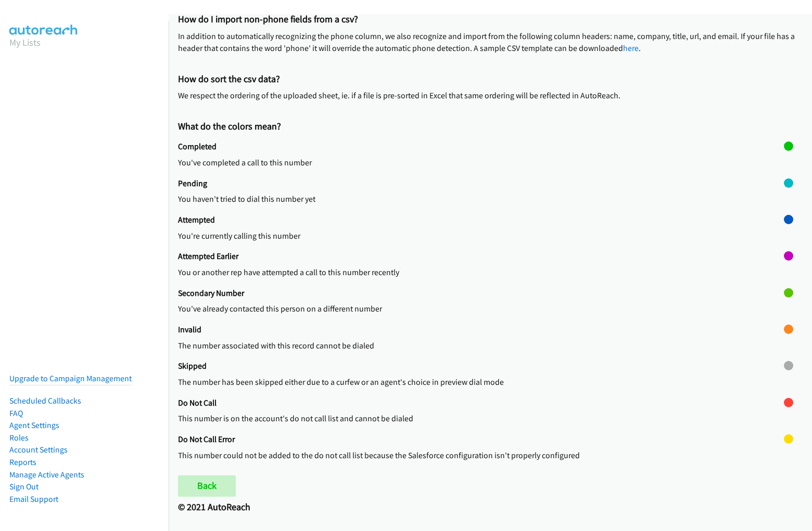 The image size is (812, 531). Describe the element at coordinates (481, 200) in the screenshot. I see `p: You haven't tried to dial this number yet` at that location.